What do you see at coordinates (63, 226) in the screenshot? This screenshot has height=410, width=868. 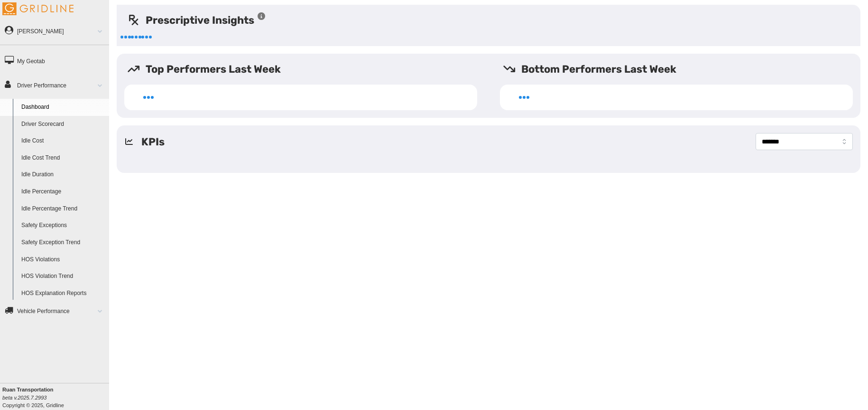 I see `a: Safety Exceptions` at bounding box center [63, 226].